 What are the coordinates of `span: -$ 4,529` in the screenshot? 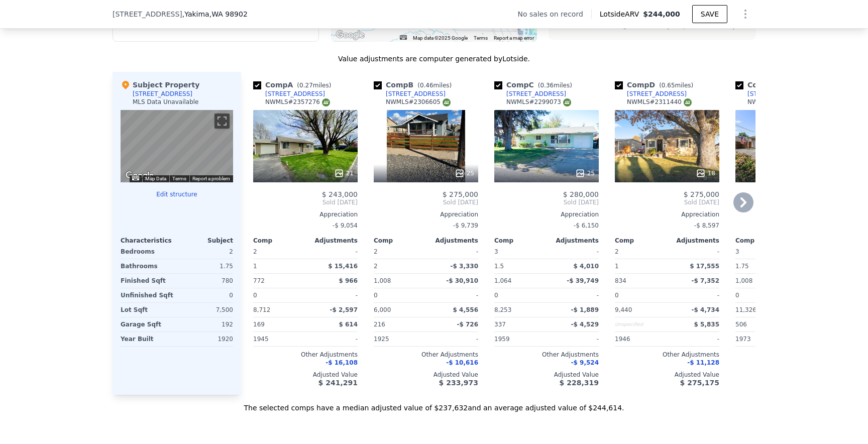 It's located at (585, 324).